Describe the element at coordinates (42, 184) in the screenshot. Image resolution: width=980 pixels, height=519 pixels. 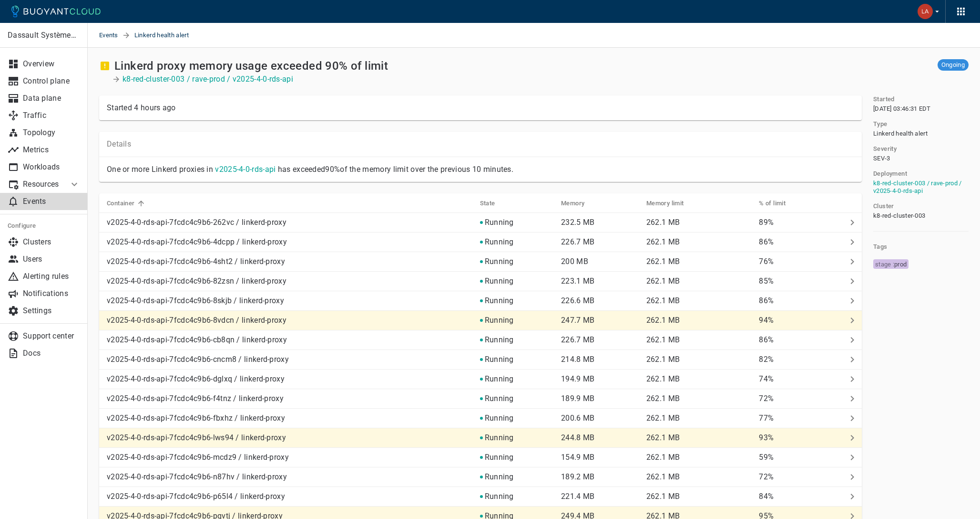
I see `p: Resources` at that location.